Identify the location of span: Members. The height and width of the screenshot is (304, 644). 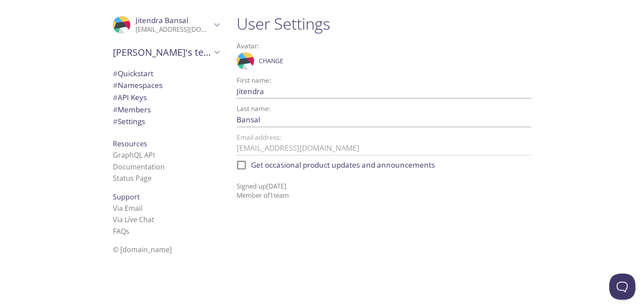
(132, 110).